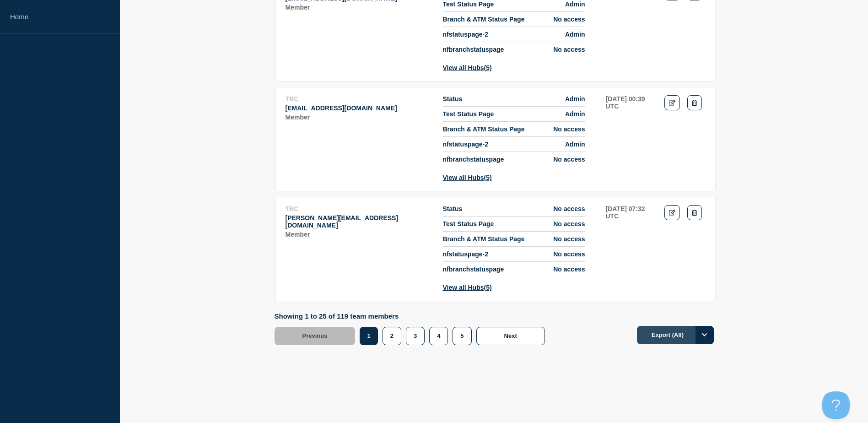  What do you see at coordinates (514, 254) in the screenshot?
I see `li: Access to Hub nfstatuspage-2 with role No access` at bounding box center [514, 254].